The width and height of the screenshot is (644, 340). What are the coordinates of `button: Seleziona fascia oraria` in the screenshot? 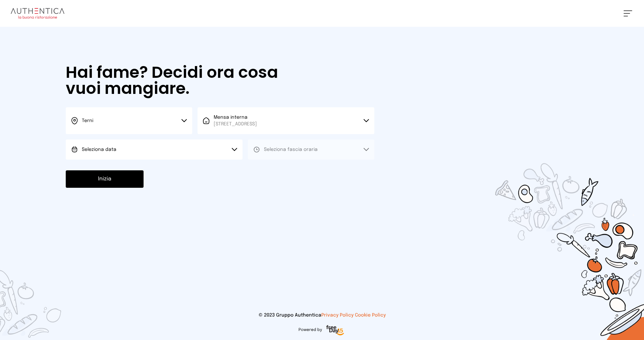 It's located at (311, 149).